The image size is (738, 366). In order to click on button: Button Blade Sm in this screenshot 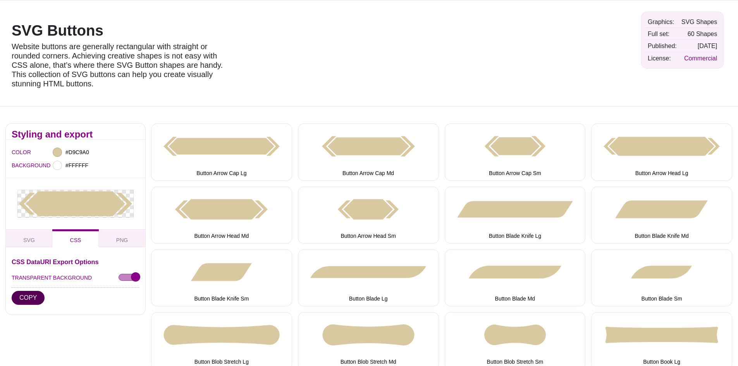, I will do `click(662, 278)`.